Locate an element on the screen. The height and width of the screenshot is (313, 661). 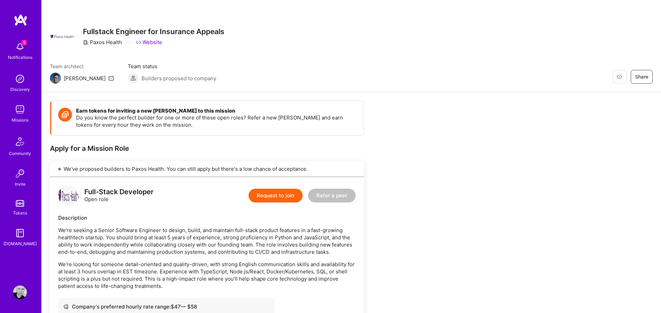
a: User Avatar is located at coordinates (20, 292).